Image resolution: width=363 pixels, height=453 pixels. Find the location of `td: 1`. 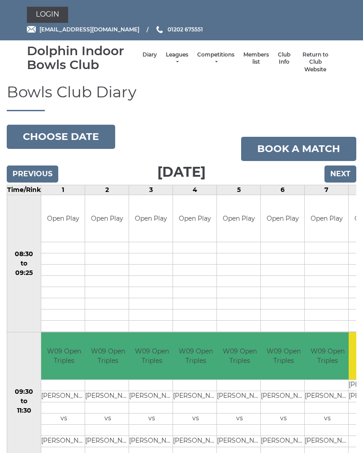

td: 1 is located at coordinates (63, 190).